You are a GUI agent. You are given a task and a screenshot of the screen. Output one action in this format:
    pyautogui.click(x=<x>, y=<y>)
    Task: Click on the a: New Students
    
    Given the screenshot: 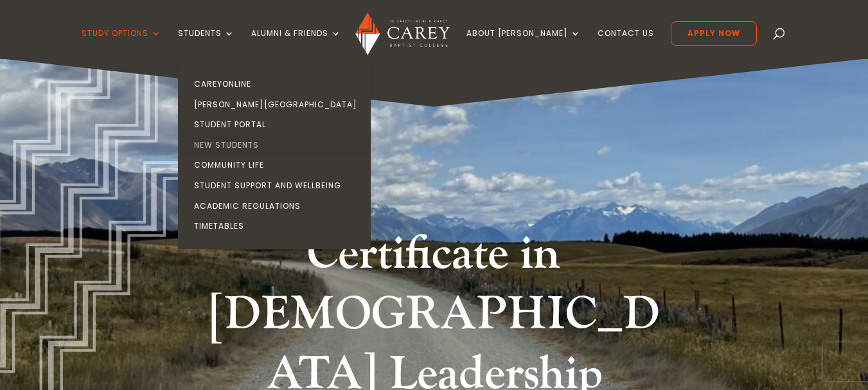 What is the action you would take?
    pyautogui.click(x=278, y=145)
    